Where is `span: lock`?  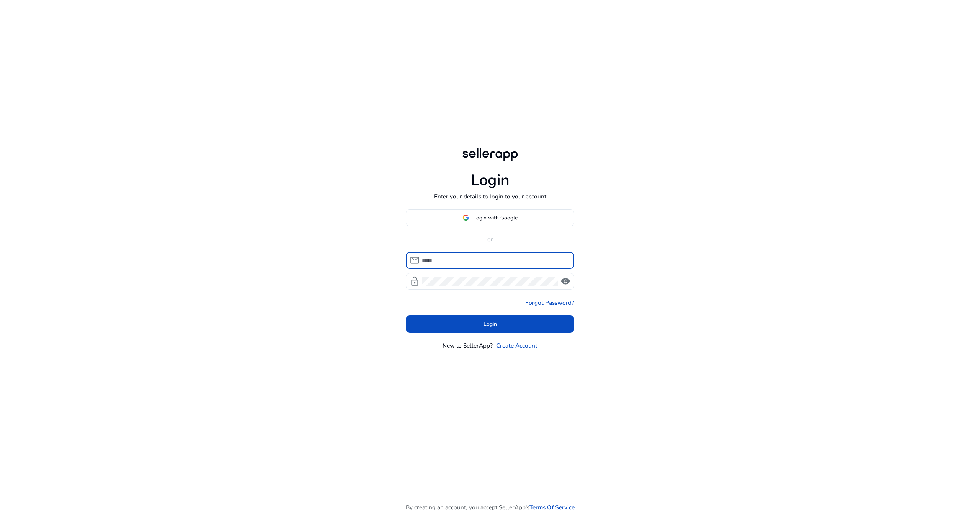 span: lock is located at coordinates (414, 281).